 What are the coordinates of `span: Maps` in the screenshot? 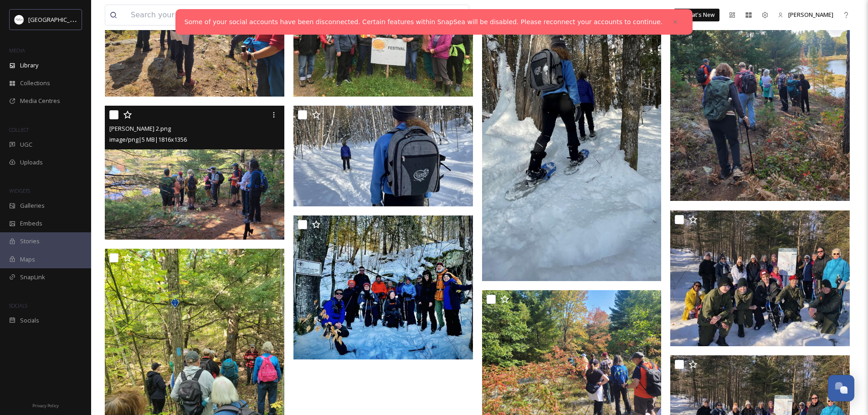 It's located at (28, 259).